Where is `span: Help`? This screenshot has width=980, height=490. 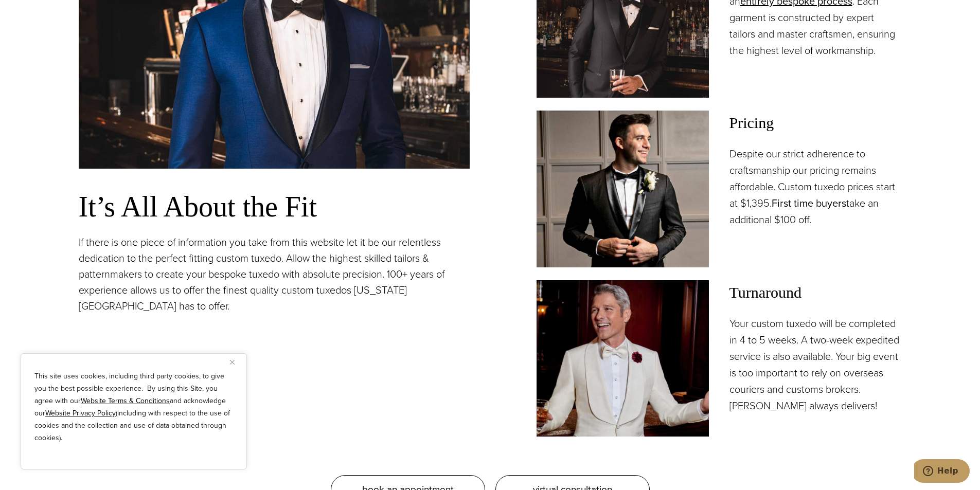 span: Help is located at coordinates (33, 12).